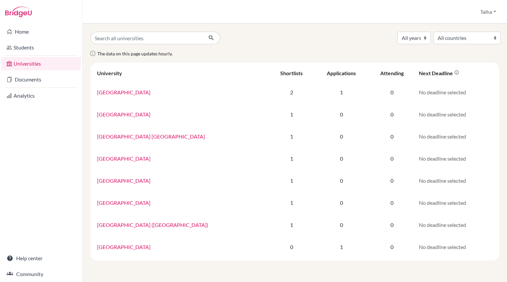  Describe the element at coordinates (18, 12) in the screenshot. I see `img: Bridge-U` at that location.